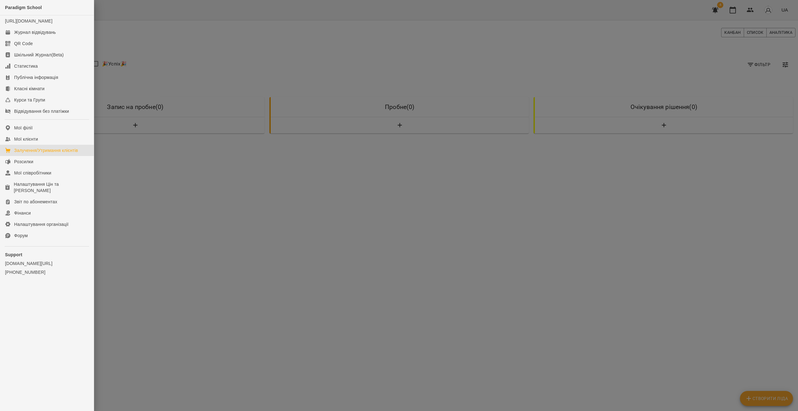 The height and width of the screenshot is (411, 798). What do you see at coordinates (24, 162) in the screenshot?
I see `div: Розсилки` at bounding box center [24, 162].